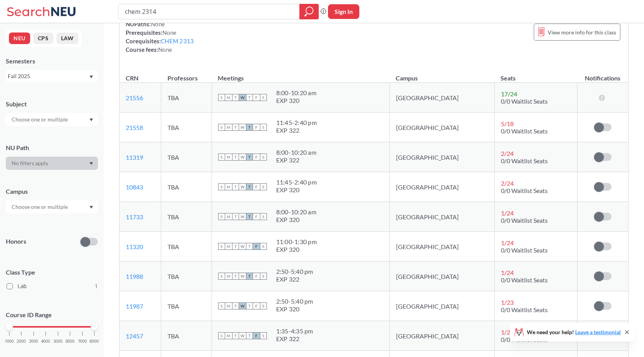 This screenshot has width=644, height=357. I want to click on button: LAW, so click(67, 39).